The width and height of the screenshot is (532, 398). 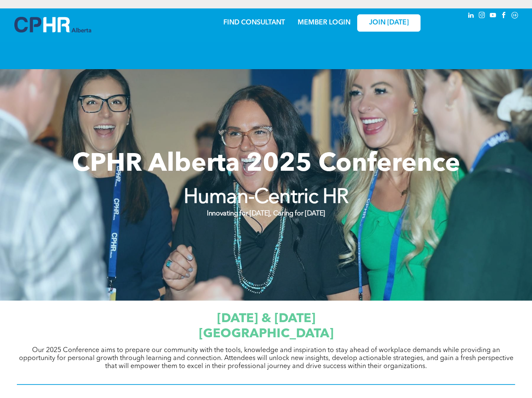 I want to click on span: CPHR Alberta 2025 Conference, so click(x=266, y=164).